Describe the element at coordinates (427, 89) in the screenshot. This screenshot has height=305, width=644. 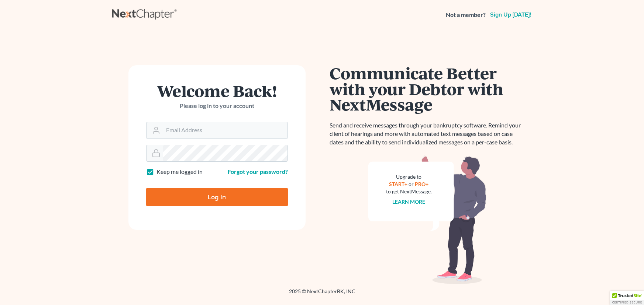
I see `h1: Communicate Better with your Debtor with NextMessage` at that location.